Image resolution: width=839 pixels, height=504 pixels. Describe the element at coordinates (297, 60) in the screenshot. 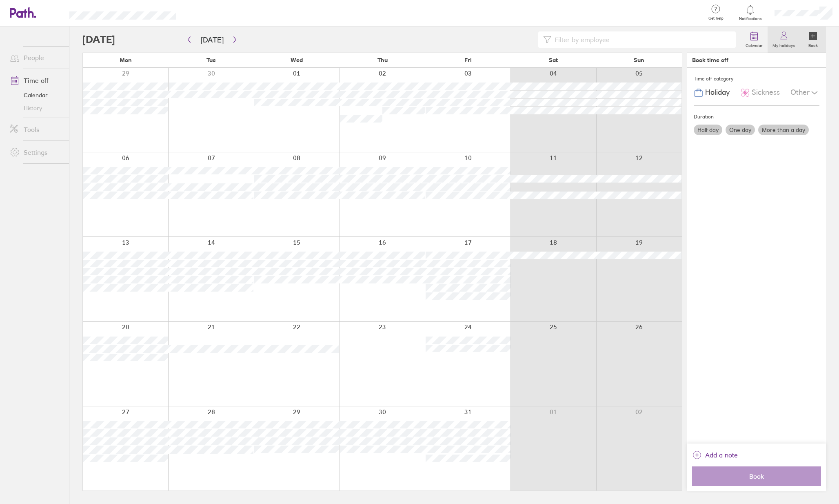

I see `span: Wed` at that location.